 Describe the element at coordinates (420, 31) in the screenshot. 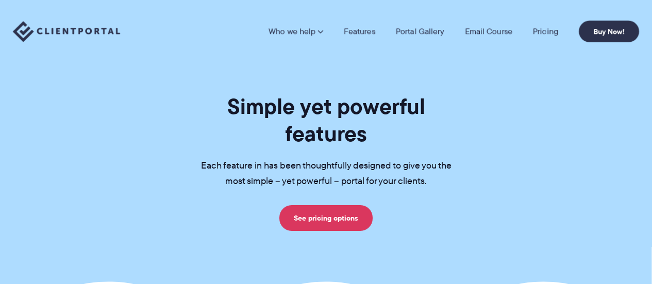

I see `a: Portal Gallery` at that location.